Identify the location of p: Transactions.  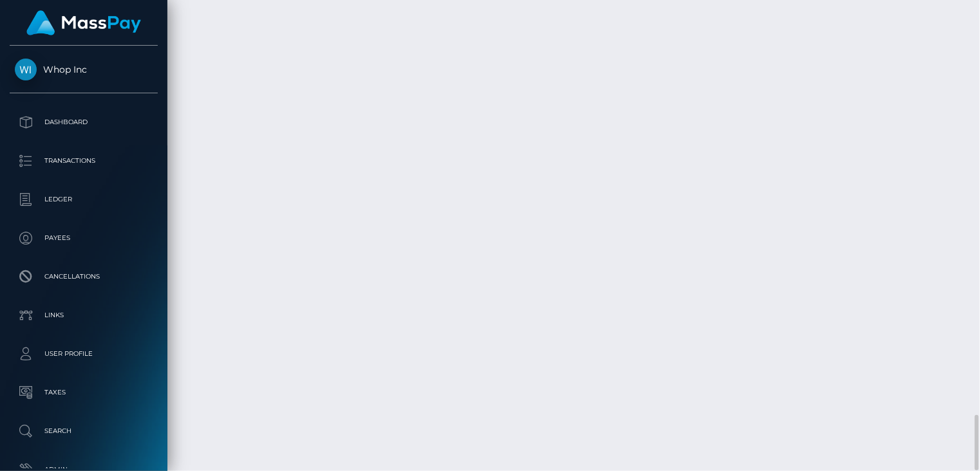
(83, 161).